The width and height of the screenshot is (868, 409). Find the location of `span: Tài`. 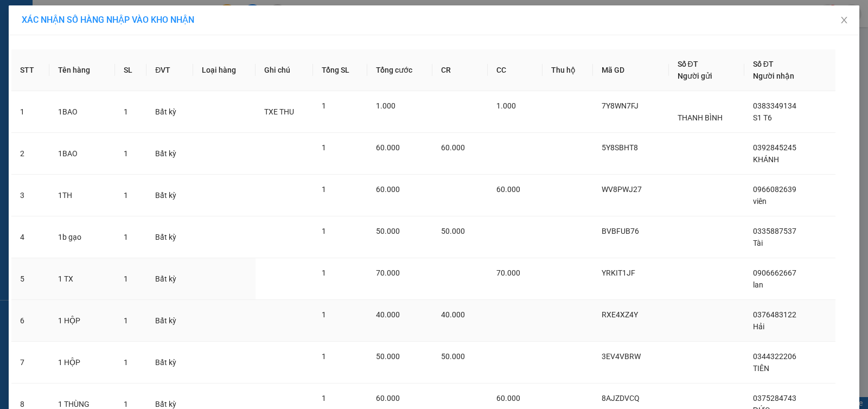

span: Tài is located at coordinates (757, 243).